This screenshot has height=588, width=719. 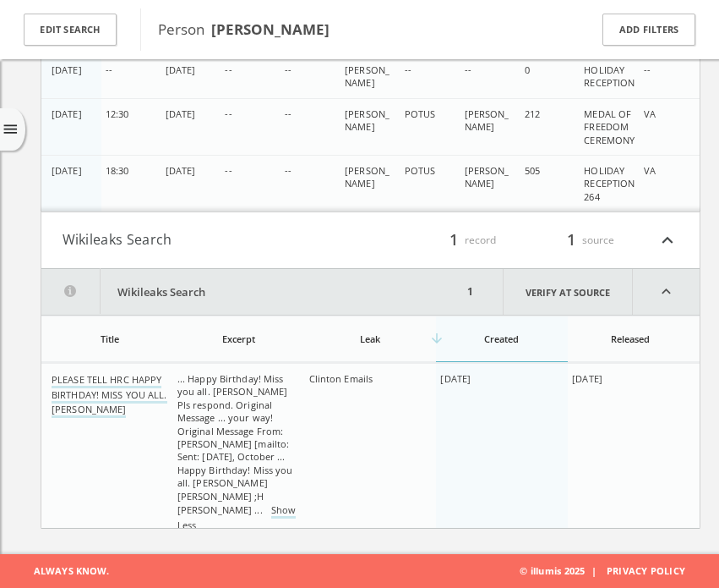 What do you see at coordinates (502, 339) in the screenshot?
I see `div: Created` at bounding box center [502, 339].